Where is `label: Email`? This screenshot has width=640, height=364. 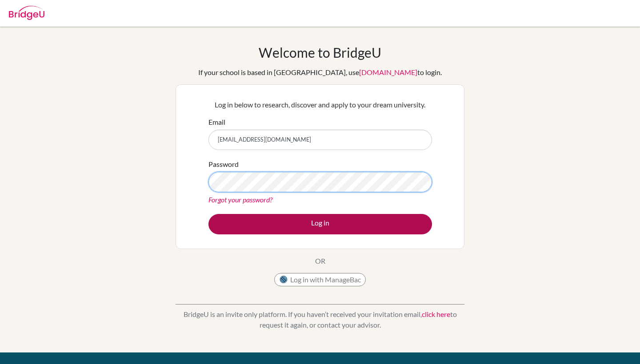
label: Email is located at coordinates (217, 122).